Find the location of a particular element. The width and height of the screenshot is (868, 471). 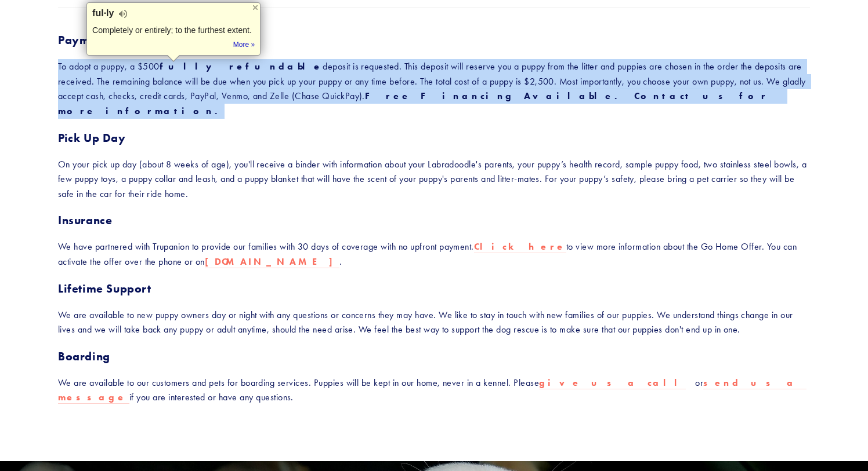

strong: Boarding is located at coordinates (84, 356).